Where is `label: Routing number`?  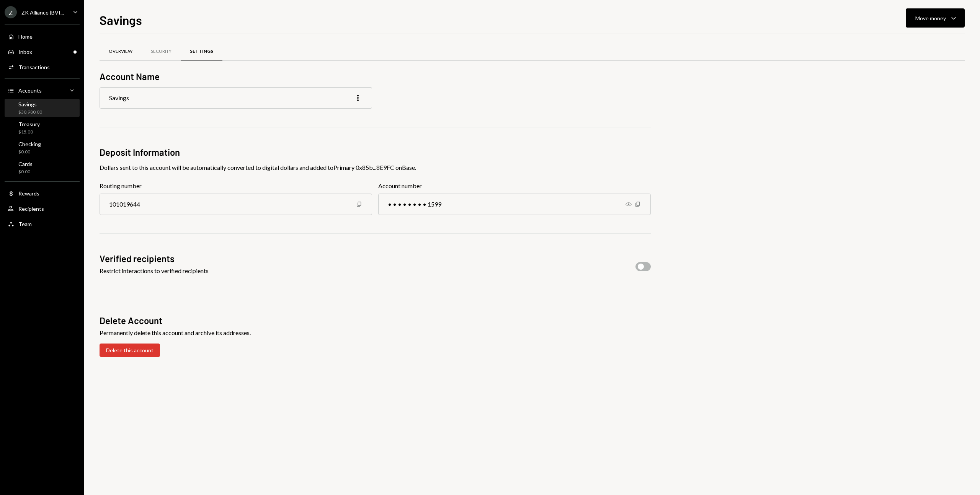 label: Routing number is located at coordinates (236, 186).